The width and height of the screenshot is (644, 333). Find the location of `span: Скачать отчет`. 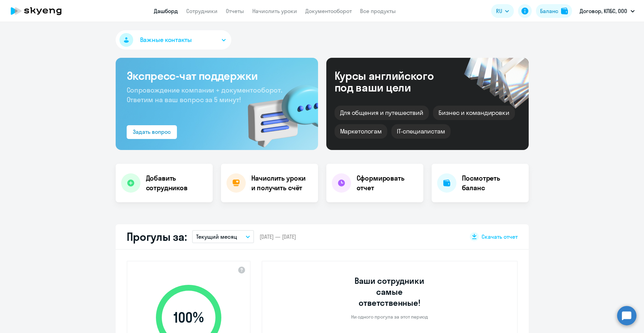

span: Скачать отчет is located at coordinates (499, 237).